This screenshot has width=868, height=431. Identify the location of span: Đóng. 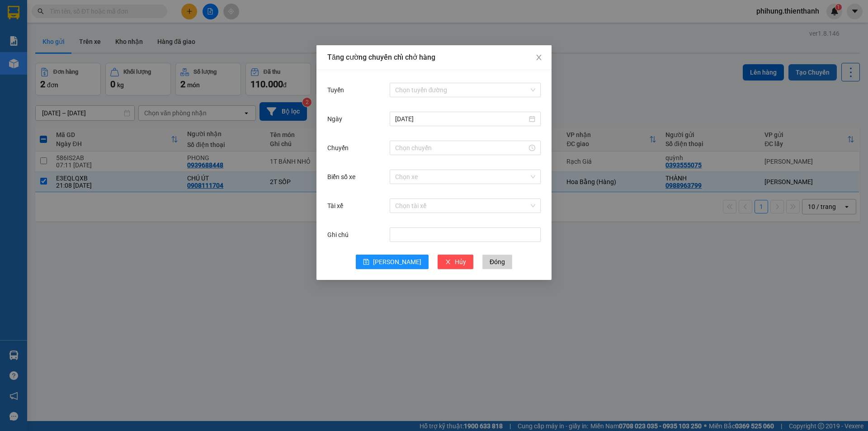
(497, 262).